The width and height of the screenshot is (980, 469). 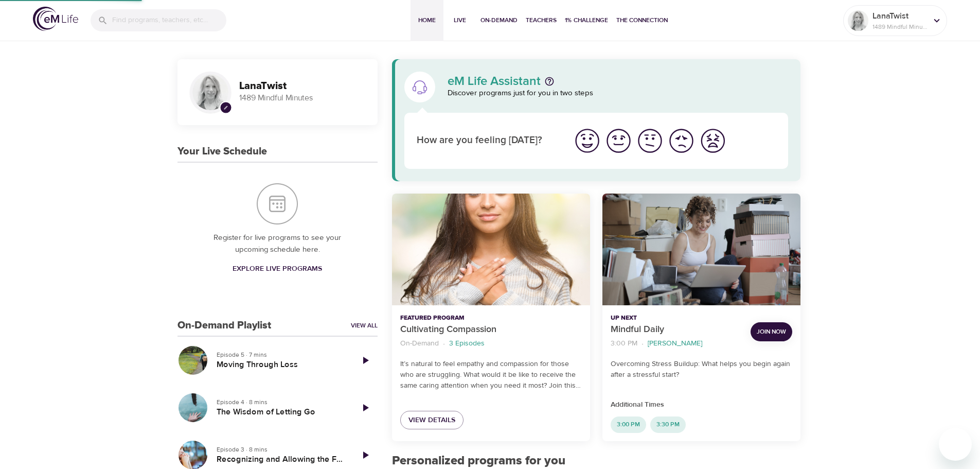 What do you see at coordinates (713, 141) in the screenshot?
I see `button: I'm feeling worst` at bounding box center [713, 141].